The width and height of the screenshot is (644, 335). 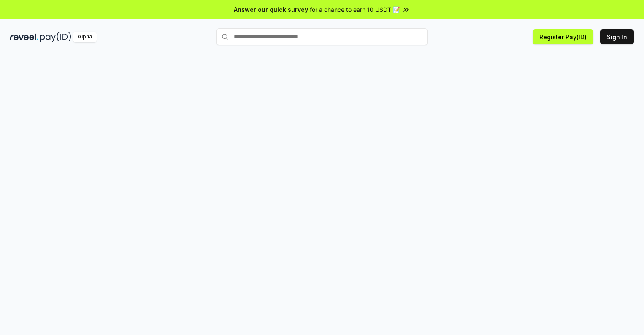 What do you see at coordinates (85, 37) in the screenshot?
I see `div: Alpha` at bounding box center [85, 37].